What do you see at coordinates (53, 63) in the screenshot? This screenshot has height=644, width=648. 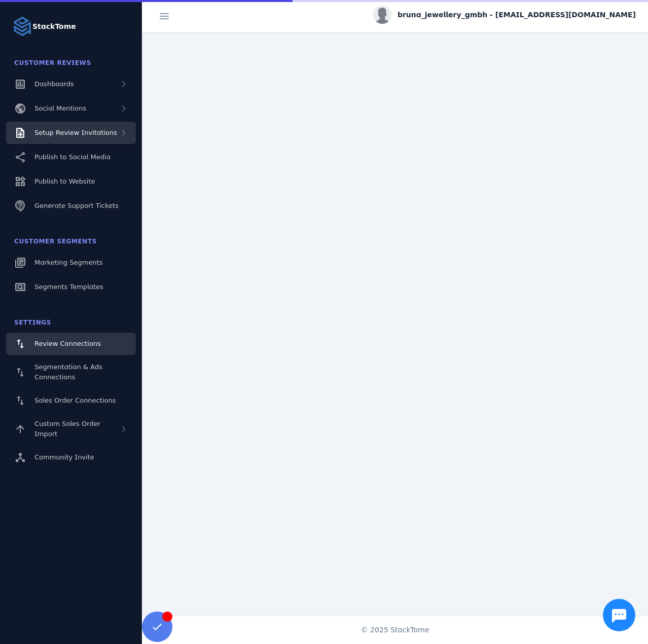 I see `span: Customer Reviews` at bounding box center [53, 63].